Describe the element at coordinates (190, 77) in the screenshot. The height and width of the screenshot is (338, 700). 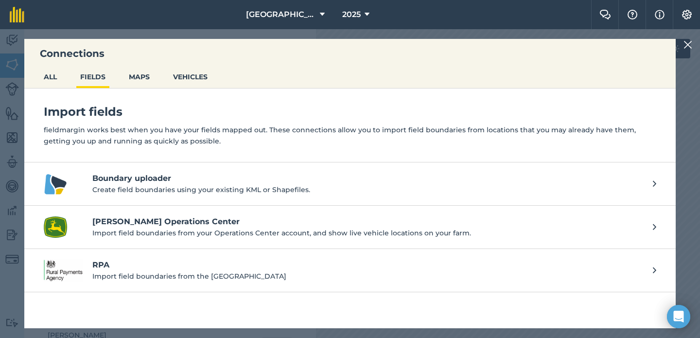
I see `button: VEHICLES` at that location.